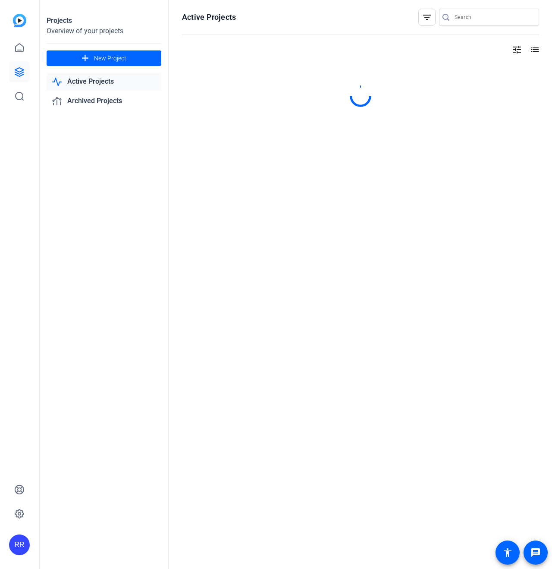  What do you see at coordinates (104, 82) in the screenshot?
I see `a: Active Projects` at bounding box center [104, 82].